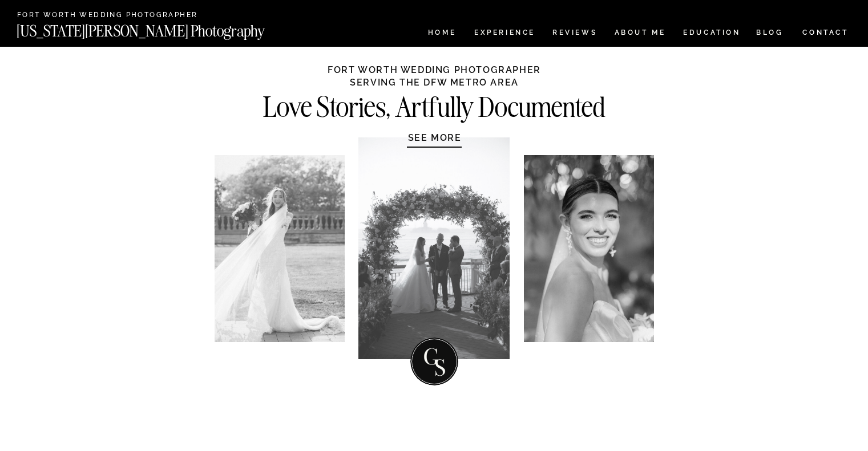 This screenshot has height=451, width=868. Describe the element at coordinates (825, 32) in the screenshot. I see `a: CONTACT` at that location.